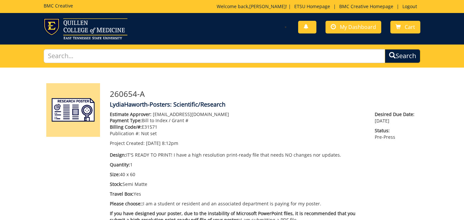 The height and width of the screenshot is (220, 464). What do you see at coordinates (237, 121) in the screenshot?
I see `p: Bill to Index / Grant #` at bounding box center [237, 121].